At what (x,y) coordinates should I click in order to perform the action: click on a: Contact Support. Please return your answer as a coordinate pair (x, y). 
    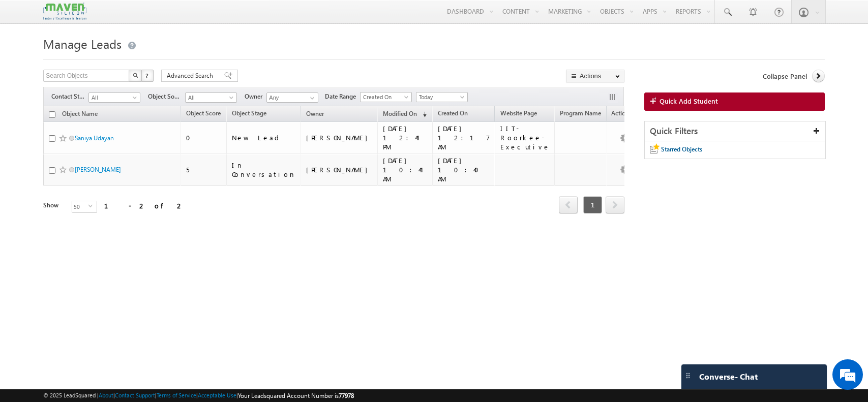
    Looking at the image, I should click on (134, 395).